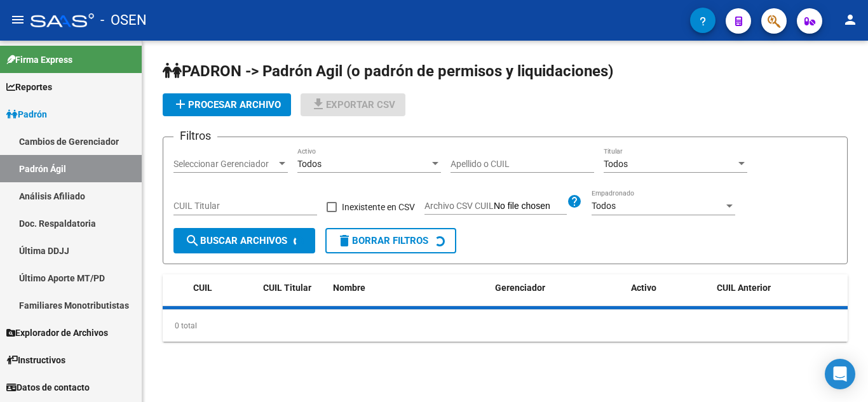  Describe the element at coordinates (520, 288) in the screenshot. I see `span: Gerenciador` at that location.